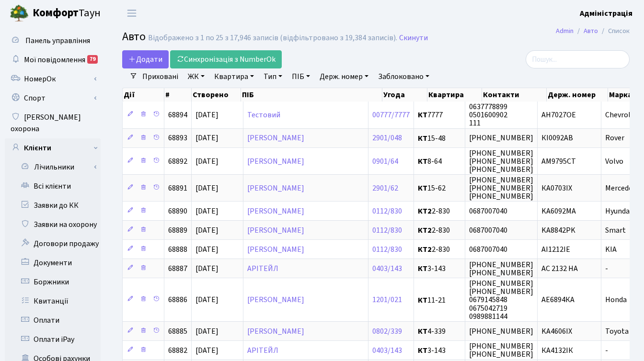  Describe the element at coordinates (558, 230) in the screenshot. I see `span: KA8842PK` at that location.